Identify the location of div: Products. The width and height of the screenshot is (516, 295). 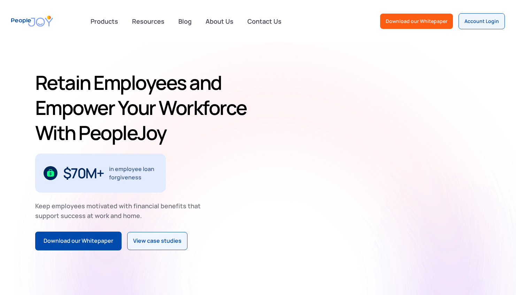
(104, 21).